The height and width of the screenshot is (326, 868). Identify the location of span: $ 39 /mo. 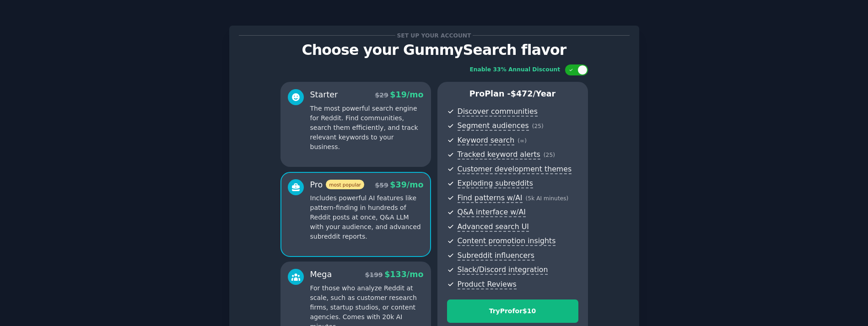
(407, 185).